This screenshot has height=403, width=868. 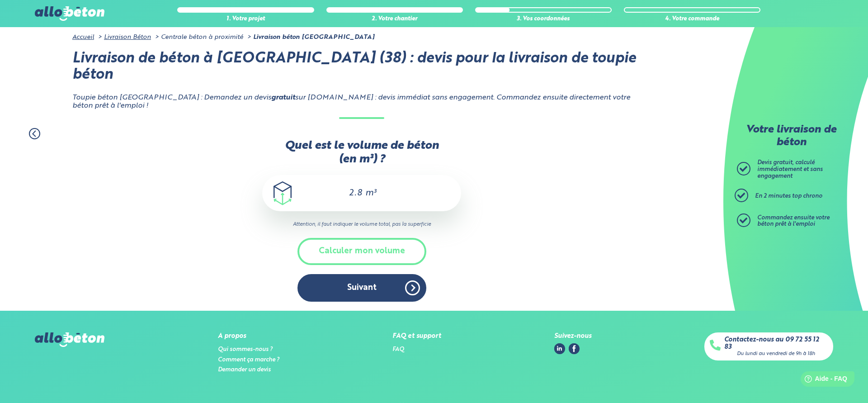 I want to click on div: 2. Votre chantier, so click(x=395, y=19).